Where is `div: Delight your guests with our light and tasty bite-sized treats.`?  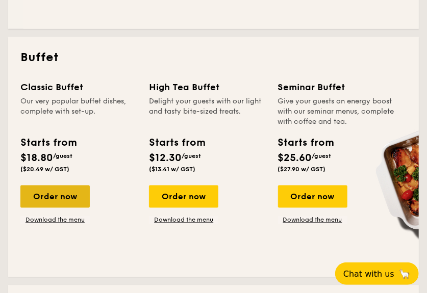 div: Delight your guests with our light and tasty bite-sized treats. is located at coordinates (207, 112).